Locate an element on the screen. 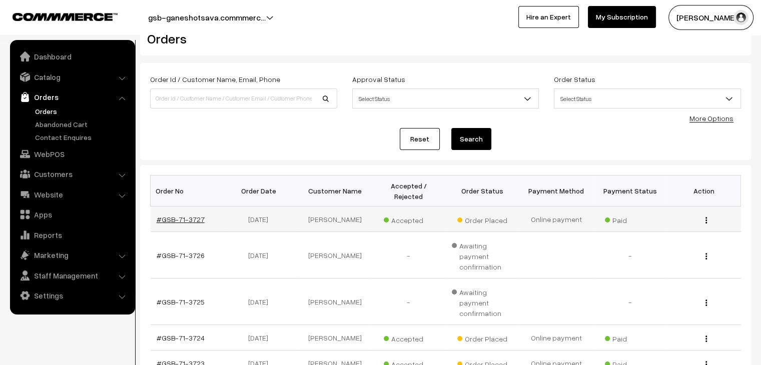 This screenshot has height=365, width=761. a: Catalog is located at coordinates (72, 77).